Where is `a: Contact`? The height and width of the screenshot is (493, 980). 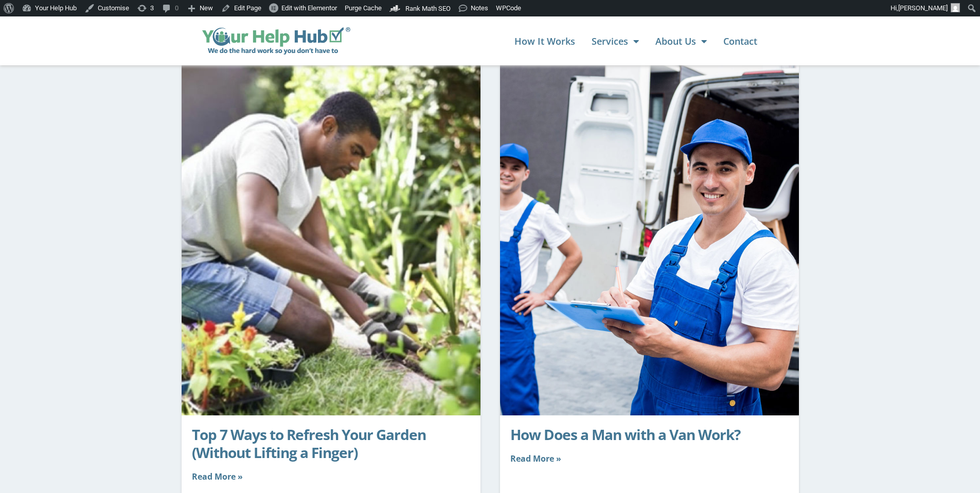
a: Contact is located at coordinates (741, 41).